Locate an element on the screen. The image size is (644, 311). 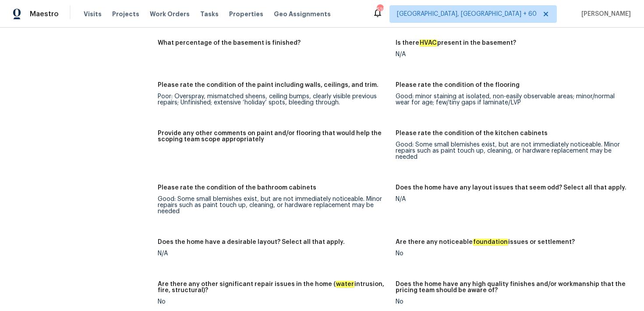
h5: What percentage of the basement is finished? is located at coordinates (229, 43).